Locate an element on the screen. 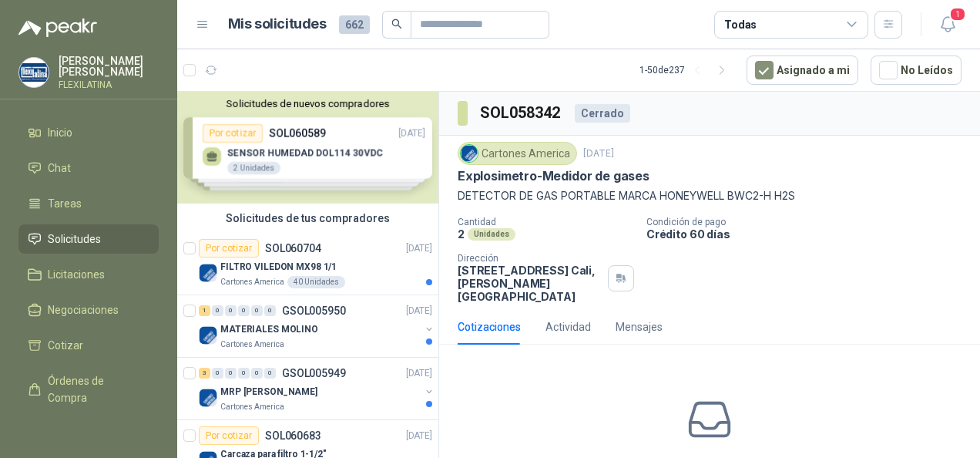  div: Mensajes is located at coordinates (639, 327).